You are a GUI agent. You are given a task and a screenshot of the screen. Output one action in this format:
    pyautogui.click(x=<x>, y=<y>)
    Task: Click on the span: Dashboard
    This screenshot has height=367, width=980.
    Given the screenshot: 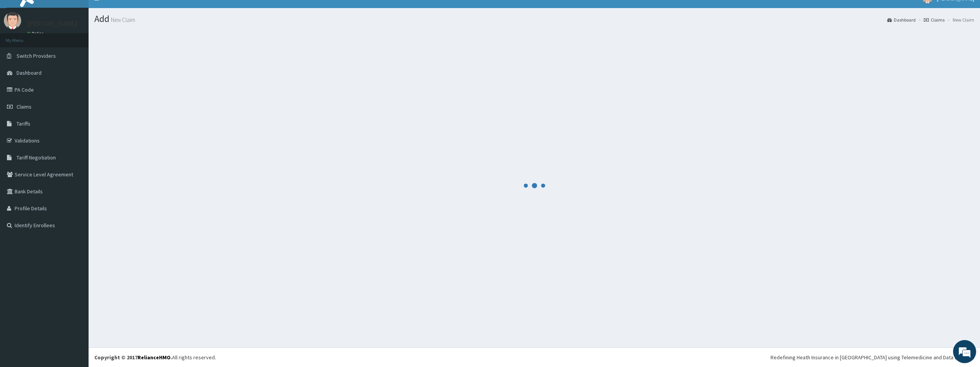 What is the action you would take?
    pyautogui.click(x=29, y=73)
    